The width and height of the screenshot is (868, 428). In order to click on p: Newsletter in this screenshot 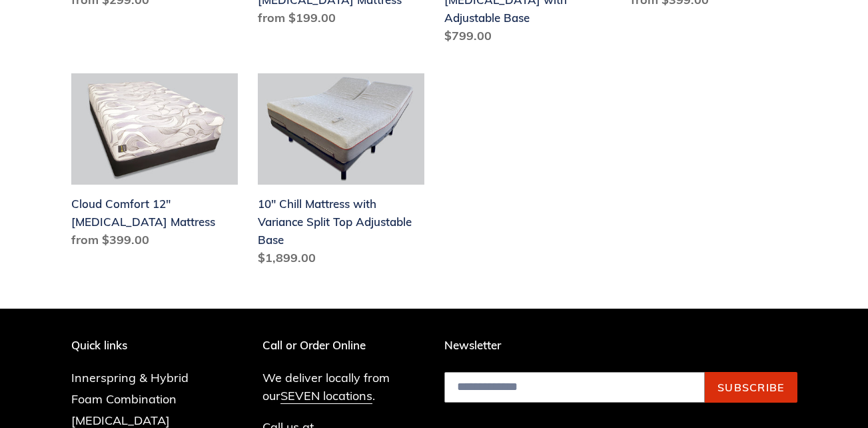, I will do `click(621, 345)`.